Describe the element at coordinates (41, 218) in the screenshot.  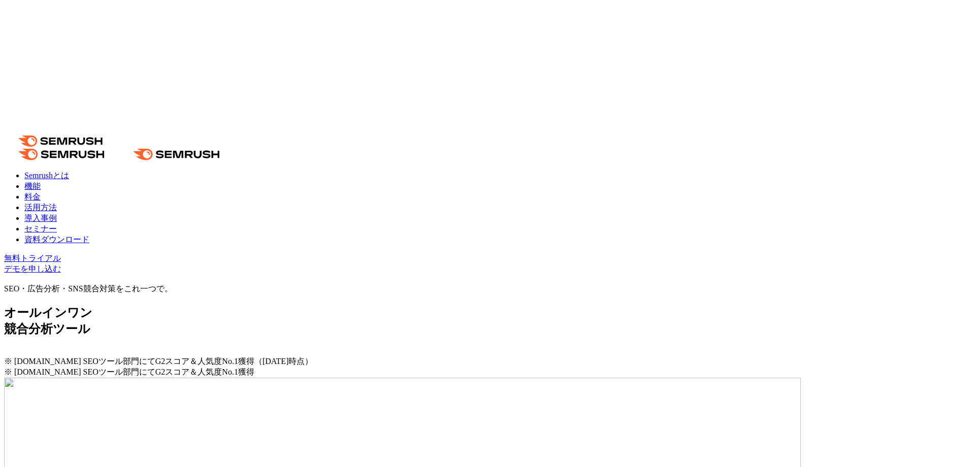
I see `a: 導入事例` at that location.